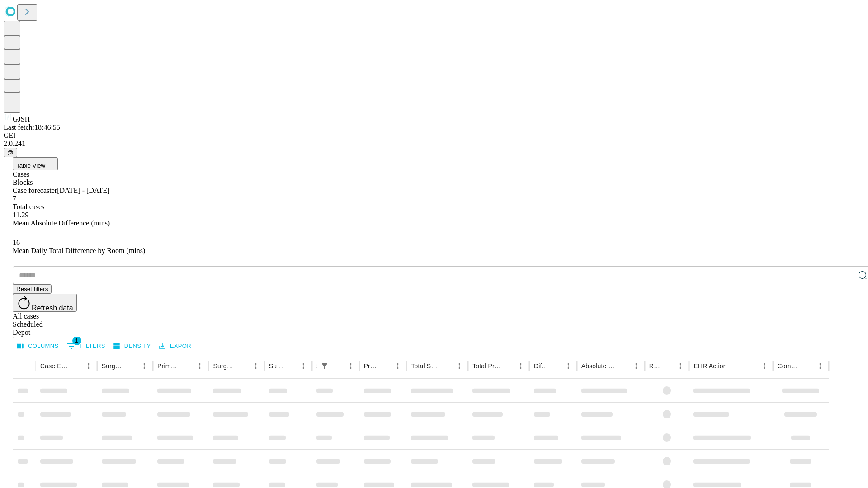 The image size is (868, 488). Describe the element at coordinates (486, 366) in the screenshot. I see `div: Total Predicted Duration` at that location.